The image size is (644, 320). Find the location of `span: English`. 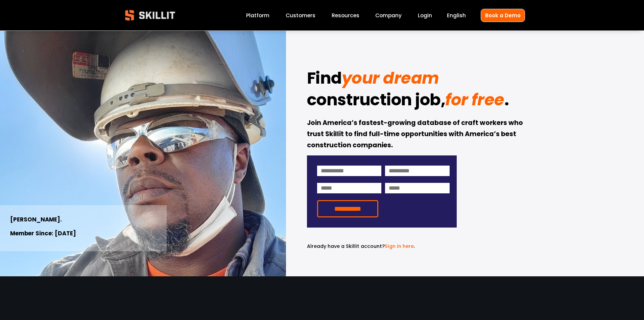

span: English is located at coordinates (456, 15).